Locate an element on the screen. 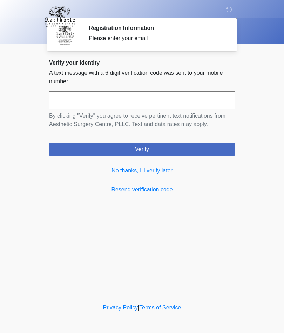 The height and width of the screenshot is (333, 284). img: Agent Avatar is located at coordinates (65, 35).